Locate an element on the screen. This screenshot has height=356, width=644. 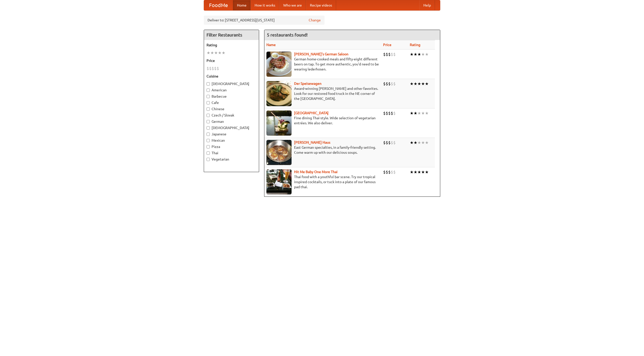
b: Der Speisewagen is located at coordinates (308, 83).